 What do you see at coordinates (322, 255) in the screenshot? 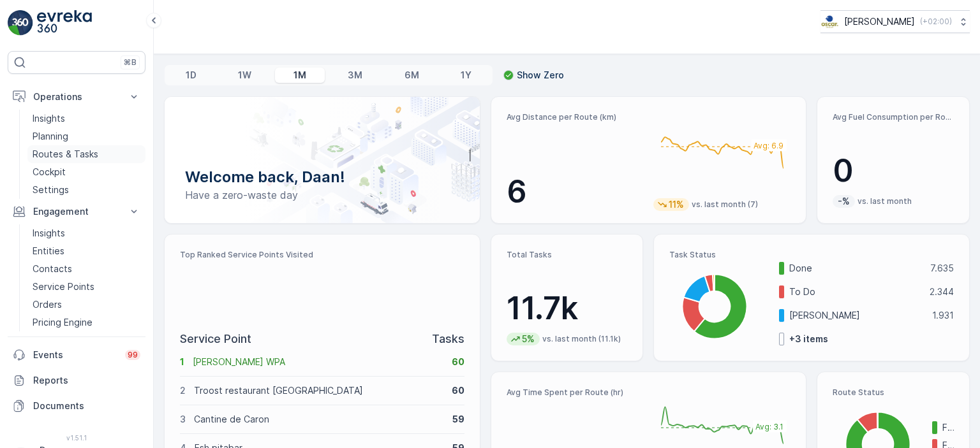
I see `p: Top Ranked Service Points Visited` at bounding box center [322, 255].